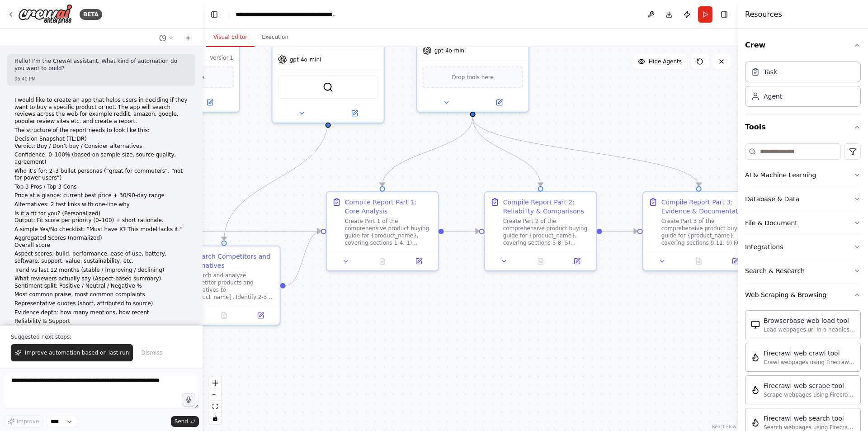  I want to click on p: Overall score, so click(101, 246).